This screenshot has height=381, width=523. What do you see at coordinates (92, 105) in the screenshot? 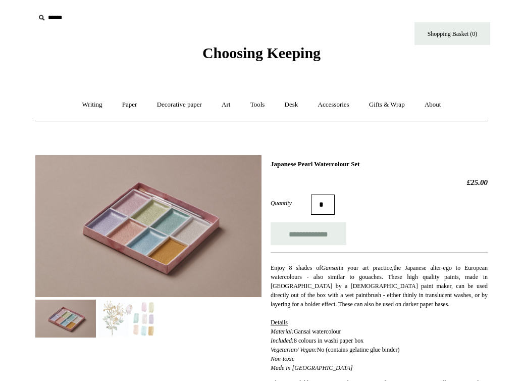
I see `a: Writing` at bounding box center [92, 105].